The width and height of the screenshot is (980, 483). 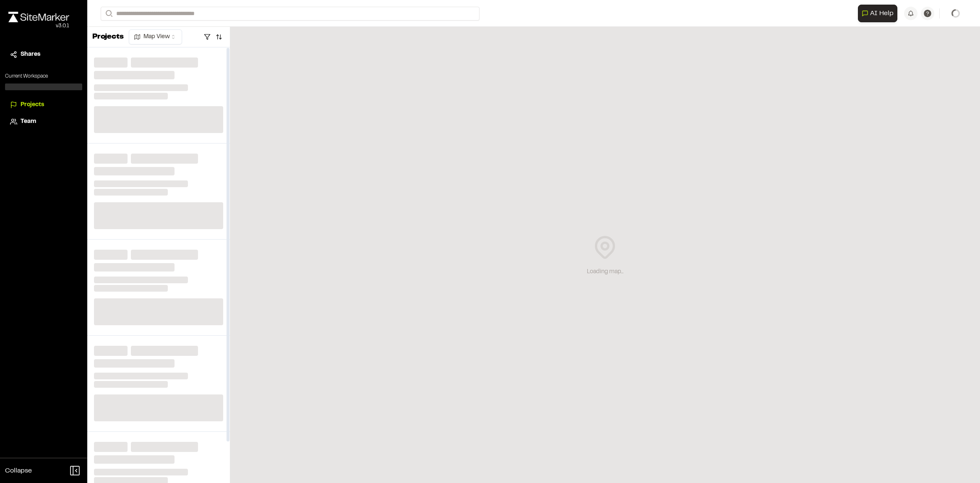 What do you see at coordinates (878, 13) in the screenshot?
I see `button: Open AI Assistant` at bounding box center [878, 13].